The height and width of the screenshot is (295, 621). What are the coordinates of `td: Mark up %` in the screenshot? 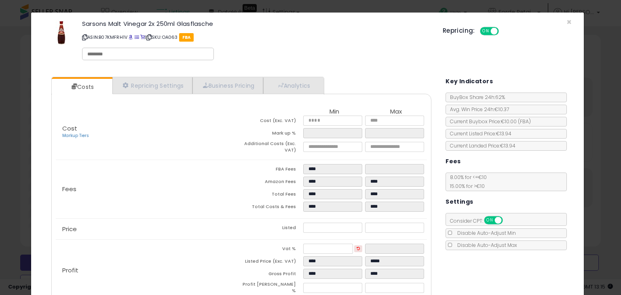 It's located at (272, 134).